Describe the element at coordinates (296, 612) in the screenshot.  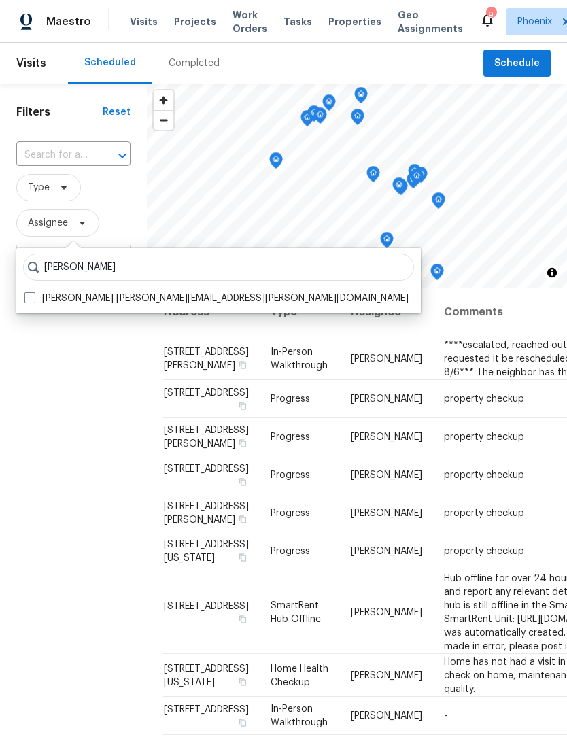
I see `span: SmartRent Hub Offline` at that location.